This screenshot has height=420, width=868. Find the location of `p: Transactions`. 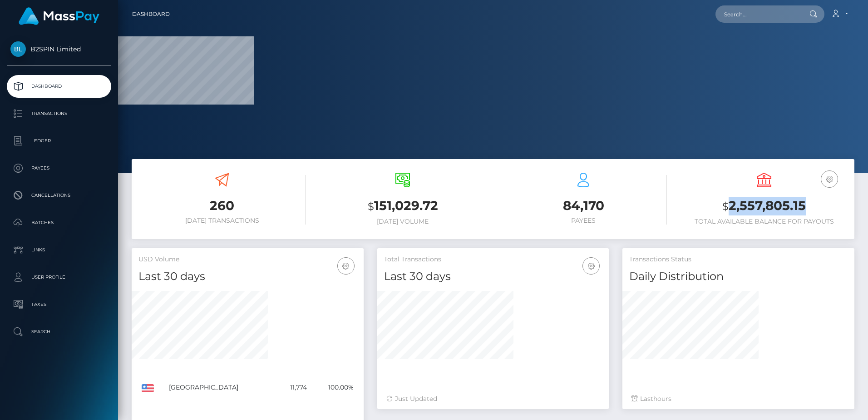

p: Transactions is located at coordinates (59, 113).